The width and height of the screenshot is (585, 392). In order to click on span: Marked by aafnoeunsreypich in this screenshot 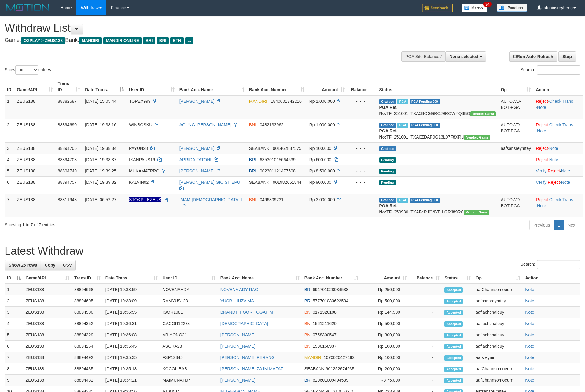, I will do `click(402, 102)`.